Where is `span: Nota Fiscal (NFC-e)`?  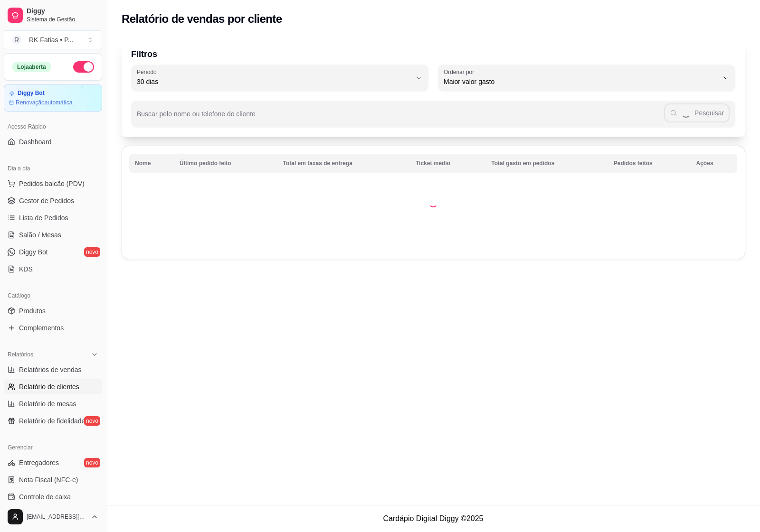 span: Nota Fiscal (NFC-e) is located at coordinates (48, 480).